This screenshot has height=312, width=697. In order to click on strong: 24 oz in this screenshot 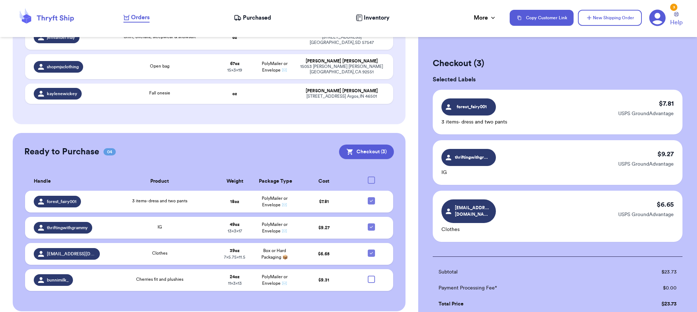, I will do `click(234, 276)`.